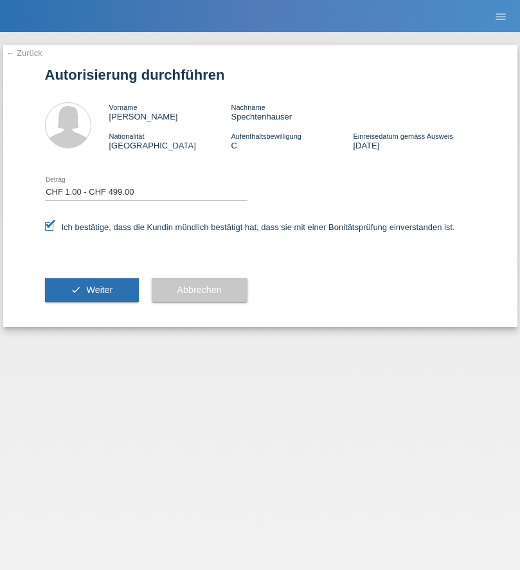 This screenshot has height=570, width=520. What do you see at coordinates (24, 53) in the screenshot?
I see `a: ← Zurück` at bounding box center [24, 53].